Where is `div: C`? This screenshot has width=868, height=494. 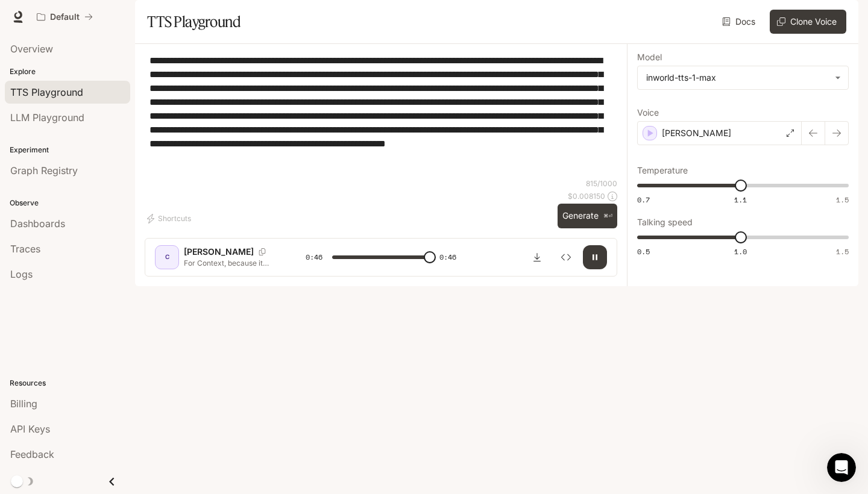 div: C is located at coordinates (167, 257).